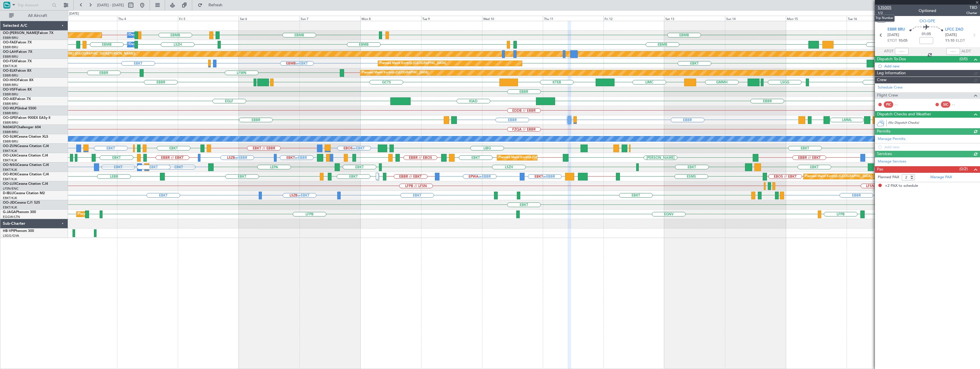 This screenshot has height=369, width=980. I want to click on a: OO-VSFFalcon 8X, so click(17, 90).